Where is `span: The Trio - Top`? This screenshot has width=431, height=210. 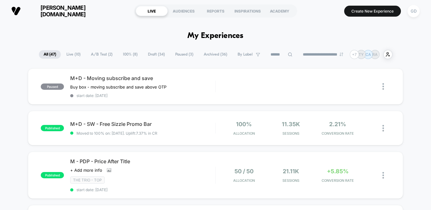 span: The Trio - Top is located at coordinates (87, 180).